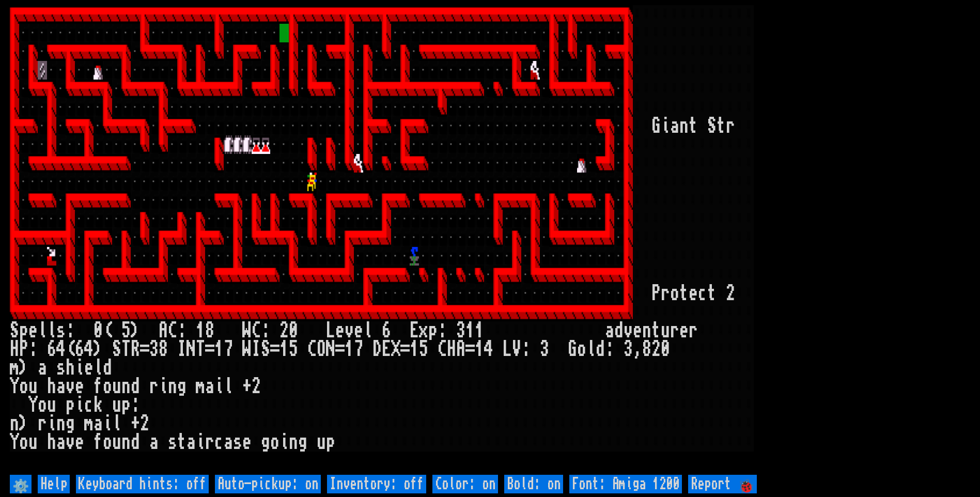  I want to click on div: 7, so click(228, 349).